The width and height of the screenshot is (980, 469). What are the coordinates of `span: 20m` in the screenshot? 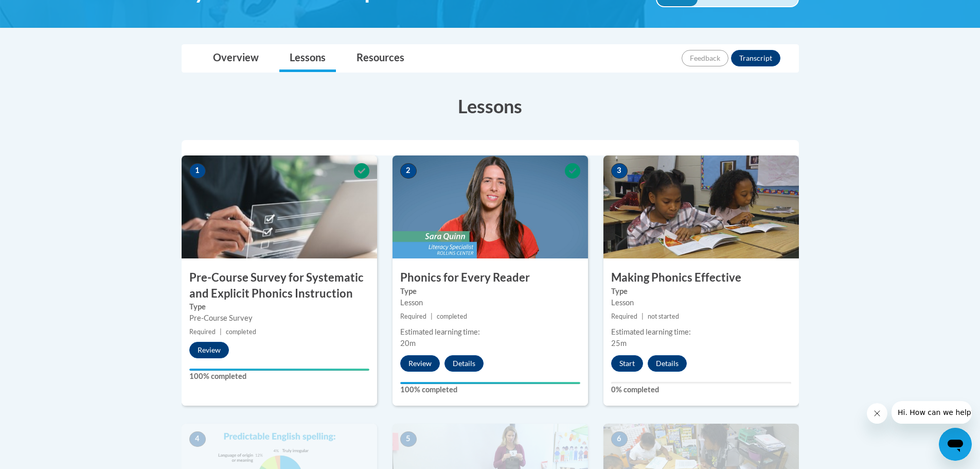 It's located at (408, 343).